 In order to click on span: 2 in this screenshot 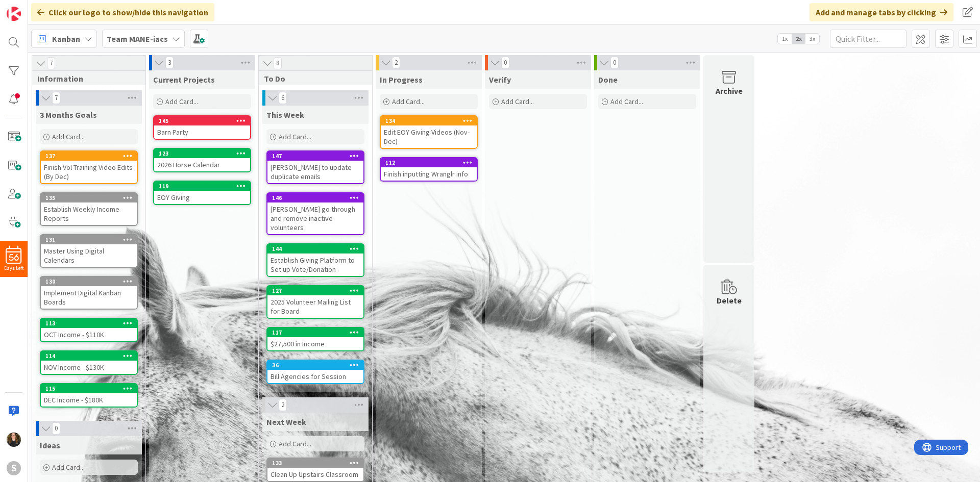, I will do `click(283, 406)`.